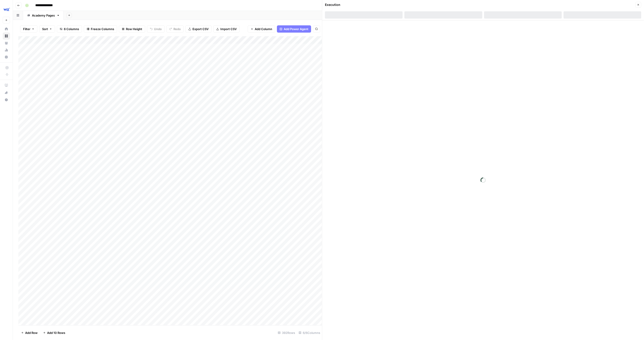  What do you see at coordinates (6, 29) in the screenshot?
I see `a: Home` at bounding box center [6, 29].